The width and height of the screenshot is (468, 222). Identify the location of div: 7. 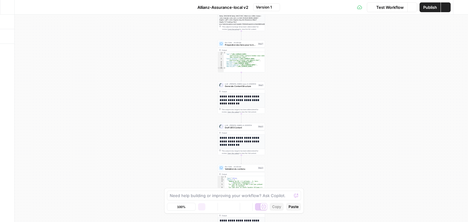
(220, 66).